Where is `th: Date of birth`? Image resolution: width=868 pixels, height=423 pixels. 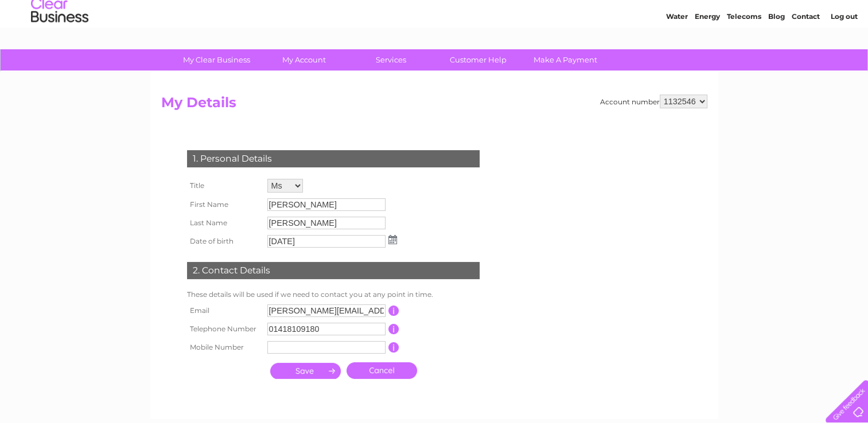
th: Date of birth is located at coordinates (224, 242).